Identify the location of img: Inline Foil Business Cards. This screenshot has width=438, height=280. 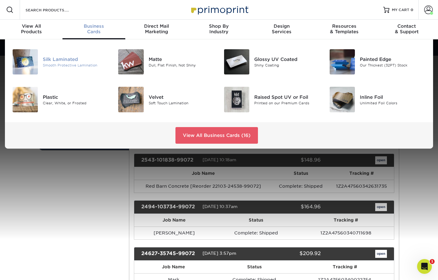
(342, 99).